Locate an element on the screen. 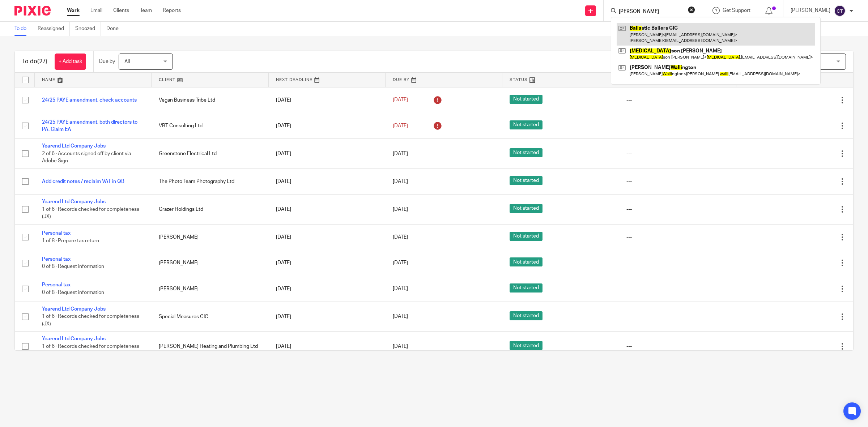 Image resolution: width=868 pixels, height=427 pixels. td: VBT Consulting Ltd is located at coordinates (210, 125).